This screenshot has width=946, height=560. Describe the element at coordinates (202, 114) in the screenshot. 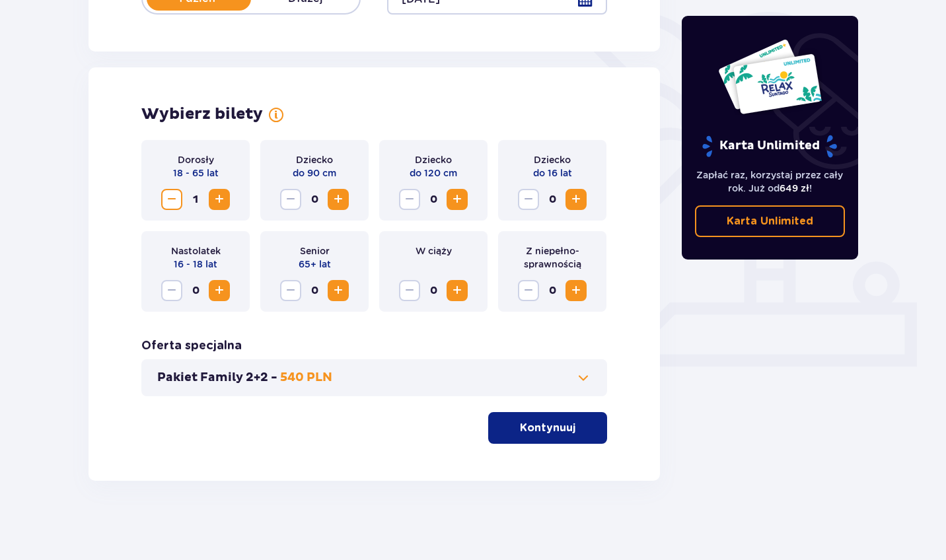

I see `h2: Wybierz bilety` at that location.